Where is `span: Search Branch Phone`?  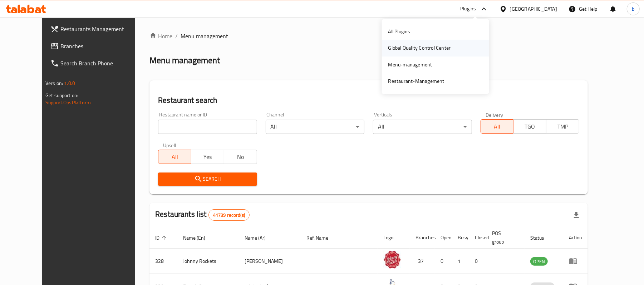 span: Search Branch Phone is located at coordinates (102, 63).